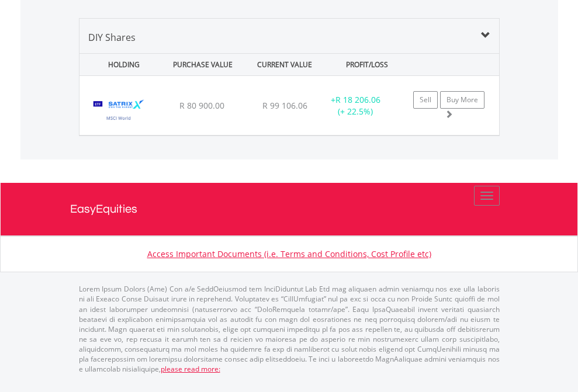 Image resolution: width=578 pixels, height=392 pixels. Describe the element at coordinates (367, 64) in the screenshot. I see `div: PROFIT/LOSS` at that location.